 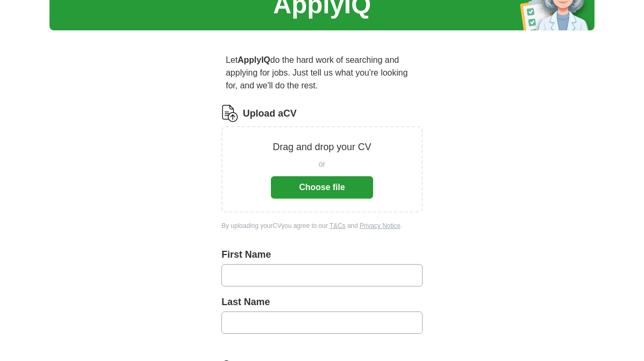 I want to click on strong: ApplyIQ, so click(x=253, y=59).